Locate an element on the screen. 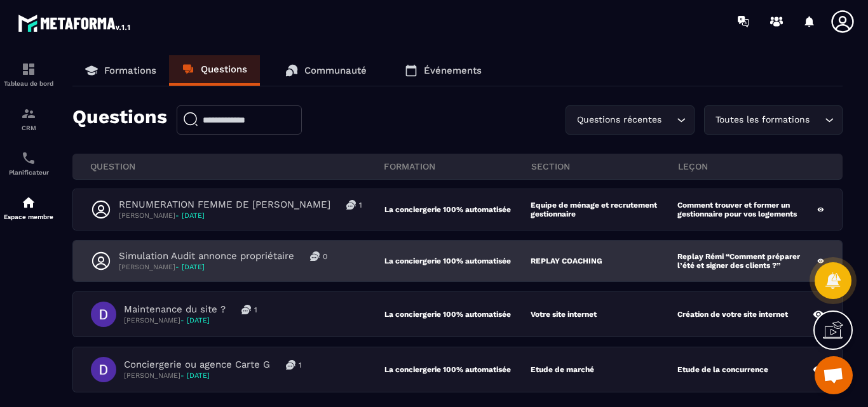 The height and width of the screenshot is (407, 868). p: REPLAY COACHING is located at coordinates (566, 261).